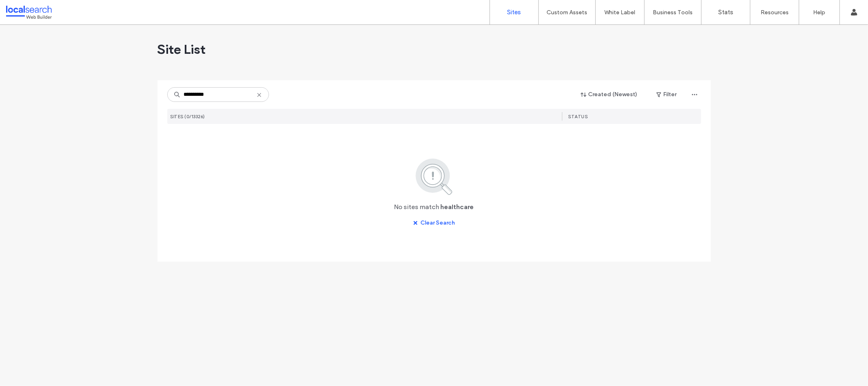  What do you see at coordinates (434, 223) in the screenshot?
I see `button: Clear Search` at bounding box center [434, 223].